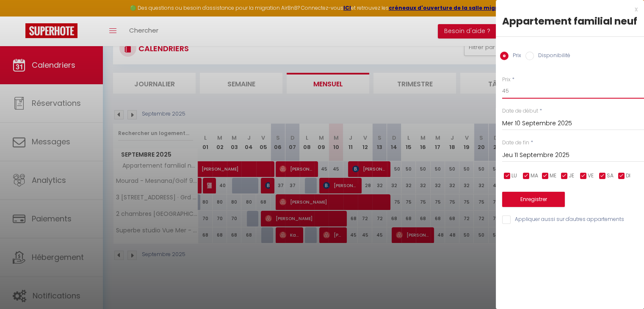  Describe the element at coordinates (628, 176) in the screenshot. I see `span: DI` at that location.